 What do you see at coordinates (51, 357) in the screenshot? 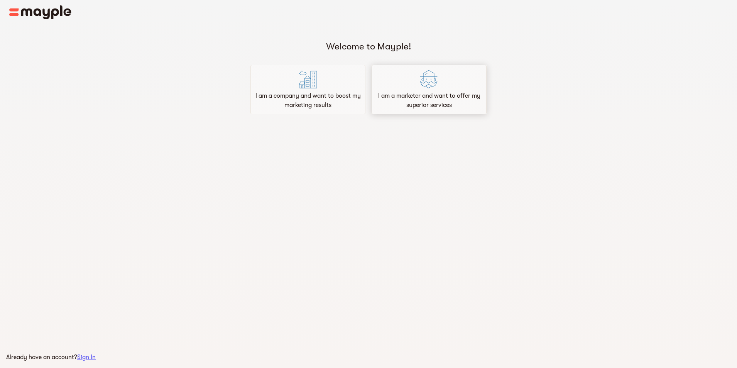
I see `p: Already have an account?` at bounding box center [51, 357].